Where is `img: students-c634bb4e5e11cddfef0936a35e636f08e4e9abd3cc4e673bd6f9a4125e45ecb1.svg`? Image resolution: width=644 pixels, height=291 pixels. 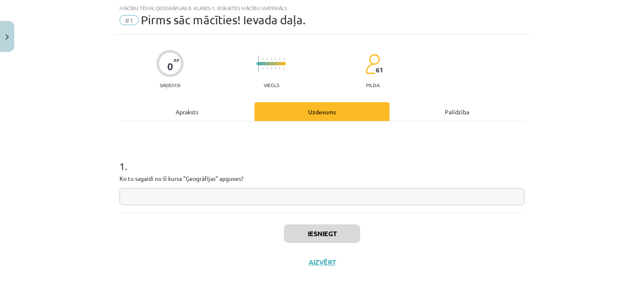
img: students-c634bb4e5e11cddfef0936a35e636f08e4e9abd3cc4e673bd6f9a4125e45ecb1.svg is located at coordinates (373, 64).